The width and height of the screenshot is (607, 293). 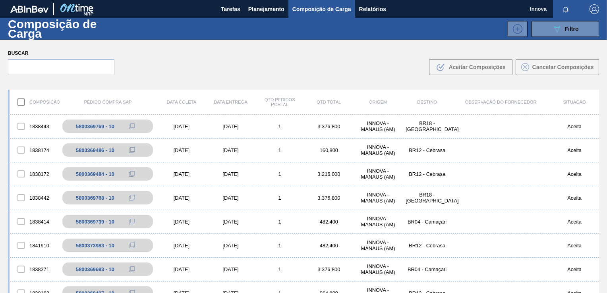 What do you see at coordinates (61, 53) in the screenshot?
I see `label: Buscar` at bounding box center [61, 53].